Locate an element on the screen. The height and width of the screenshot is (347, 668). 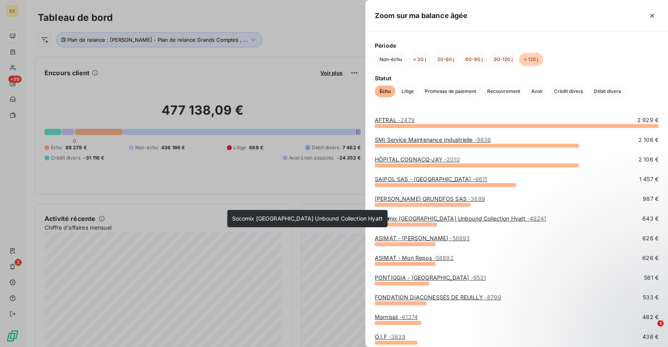
span: Échu is located at coordinates (385, 91).